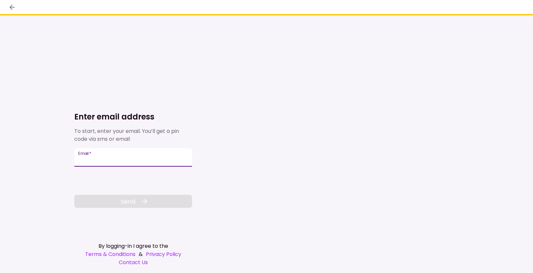  I want to click on h1: Enter email address, so click(133, 117).